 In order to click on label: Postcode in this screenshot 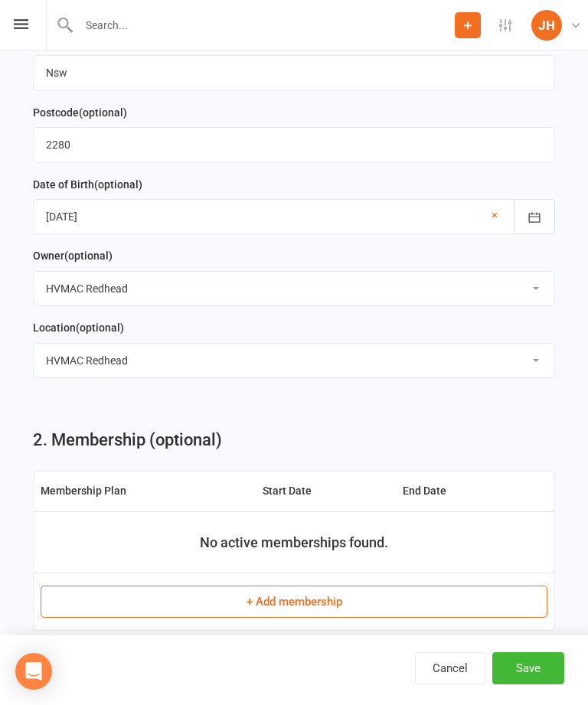, I will do `click(80, 112)`.